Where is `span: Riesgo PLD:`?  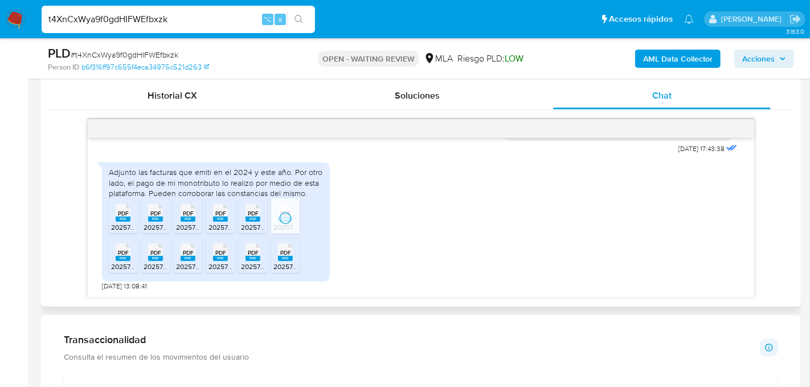
span: Riesgo PLD: is located at coordinates (491, 59).